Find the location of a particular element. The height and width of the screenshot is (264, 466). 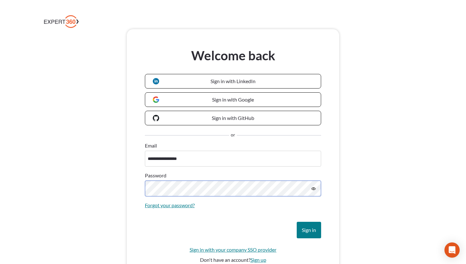

button: Sign in is located at coordinates (309, 230).